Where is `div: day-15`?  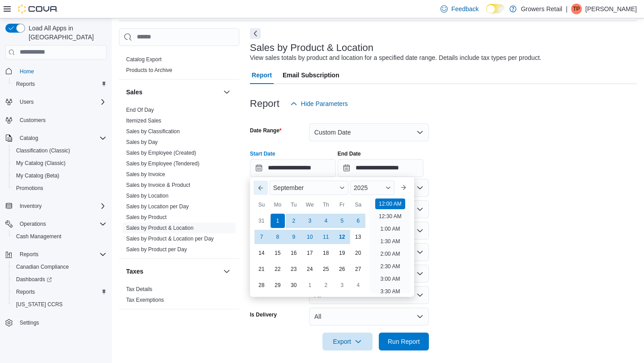 div: day-15 is located at coordinates (278, 253).